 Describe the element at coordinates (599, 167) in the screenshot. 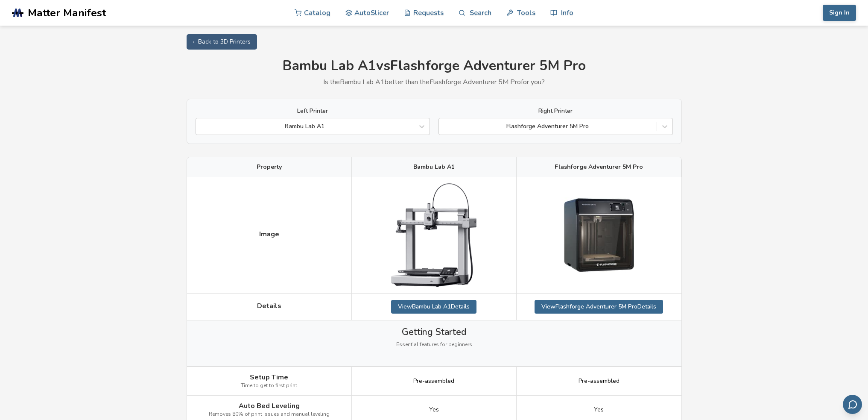

I see `span: Flashforge Adventurer 5M Pro` at that location.